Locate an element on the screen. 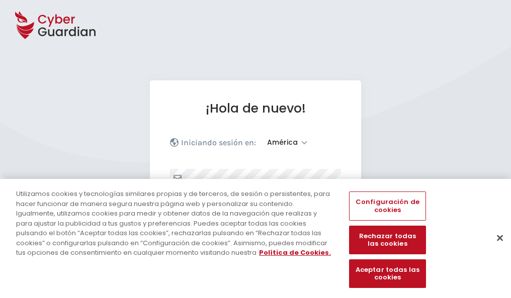  p: Iniciando sesión en: is located at coordinates (218, 143).